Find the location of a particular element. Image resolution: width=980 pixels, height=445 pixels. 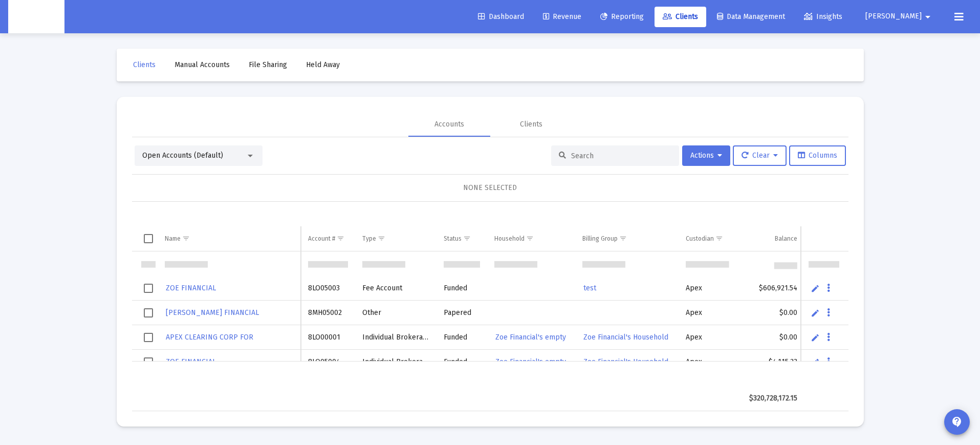

span: Manual Accounts is located at coordinates (202, 65).